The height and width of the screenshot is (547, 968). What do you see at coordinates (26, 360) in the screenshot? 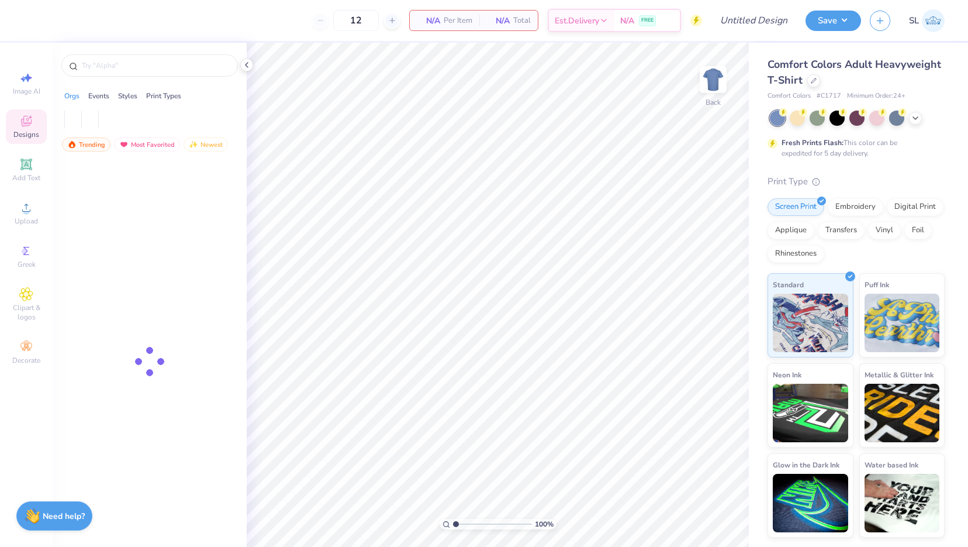
I see `span: Decorate` at bounding box center [26, 360].